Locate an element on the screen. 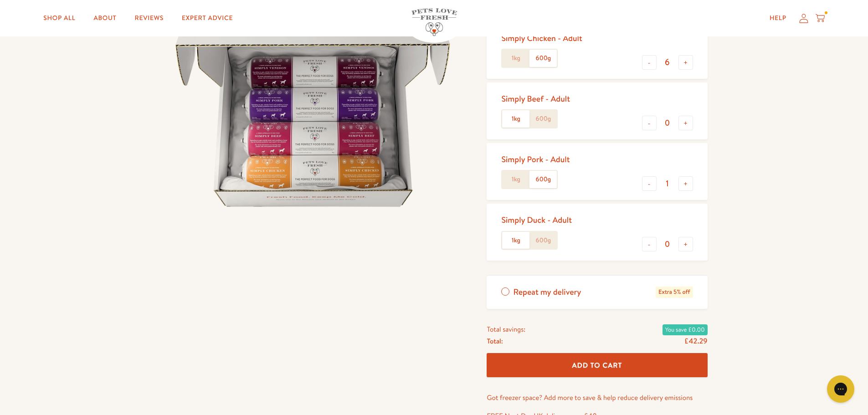 This screenshot has height=415, width=868. div: Simply Beef - Adult is located at coordinates (535, 99).